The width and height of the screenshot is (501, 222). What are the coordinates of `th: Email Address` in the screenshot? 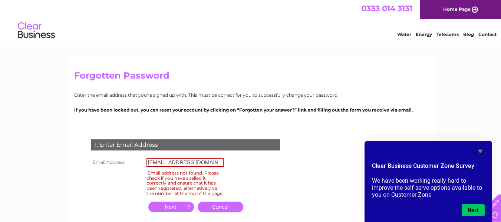 It's located at (117, 162).